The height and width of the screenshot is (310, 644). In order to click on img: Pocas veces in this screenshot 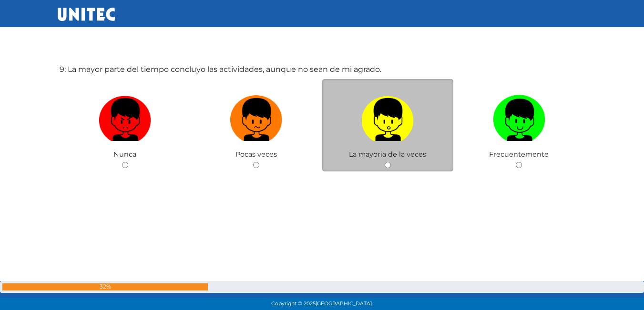, I will do `click(256, 116)`.